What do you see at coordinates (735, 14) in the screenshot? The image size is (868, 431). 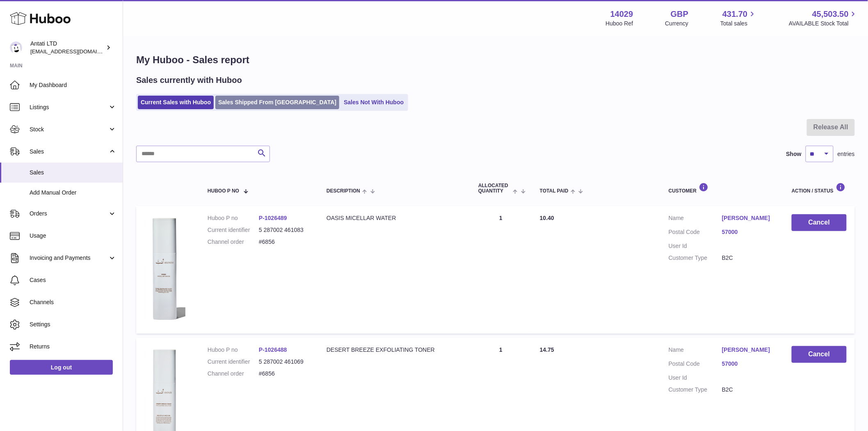 I see `span: 431.70` at bounding box center [735, 14].